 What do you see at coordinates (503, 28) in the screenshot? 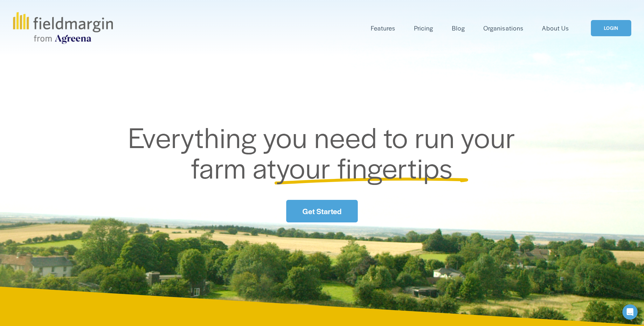
I see `a: Organisations` at bounding box center [503, 28].